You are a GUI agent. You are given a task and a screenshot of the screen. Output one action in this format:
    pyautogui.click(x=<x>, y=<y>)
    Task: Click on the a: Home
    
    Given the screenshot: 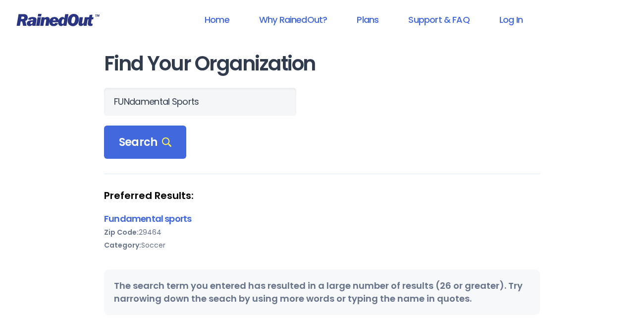 What is the action you would take?
    pyautogui.click(x=217, y=19)
    